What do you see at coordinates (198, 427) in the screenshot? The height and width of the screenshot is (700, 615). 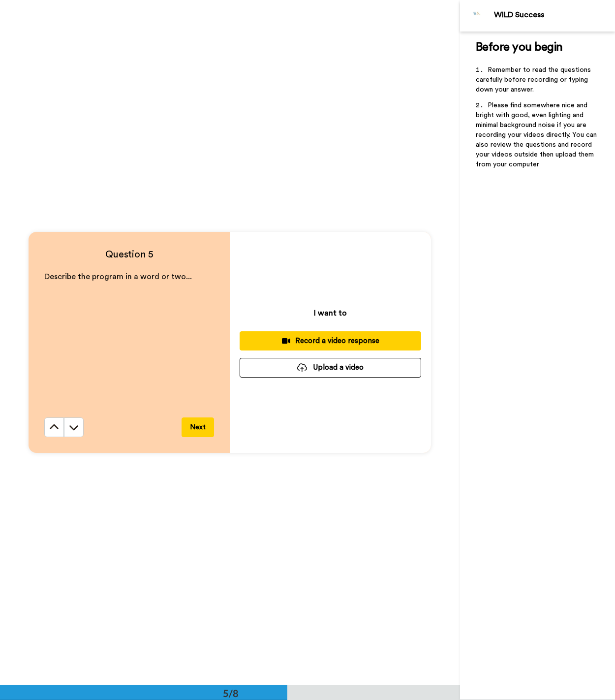 I see `button: Next` at bounding box center [198, 427].